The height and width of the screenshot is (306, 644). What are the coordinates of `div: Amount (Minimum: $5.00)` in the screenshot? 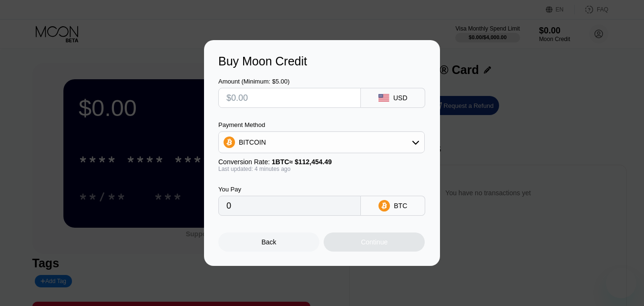 It's located at (290, 81).